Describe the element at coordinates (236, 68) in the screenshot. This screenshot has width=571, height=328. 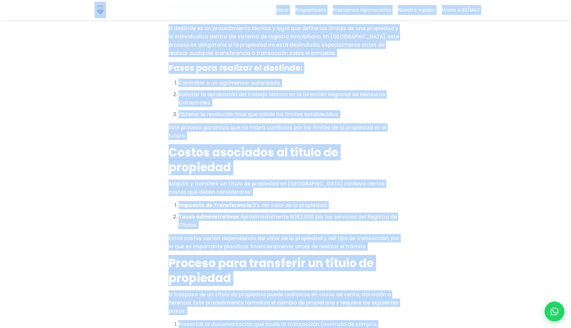
I see `strong: Pasos para realizar el deslinde:` at that location.